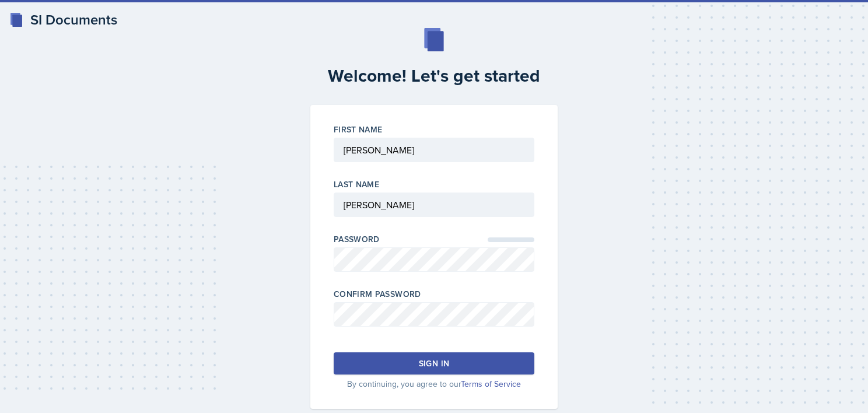 This screenshot has width=868, height=413. Describe the element at coordinates (434, 384) in the screenshot. I see `p: By continuing, you agree to our` at that location.